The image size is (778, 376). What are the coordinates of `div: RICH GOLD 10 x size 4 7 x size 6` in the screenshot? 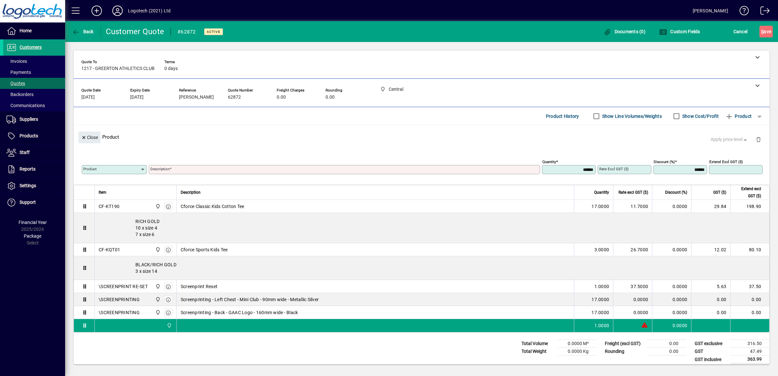 It's located at (432, 228).